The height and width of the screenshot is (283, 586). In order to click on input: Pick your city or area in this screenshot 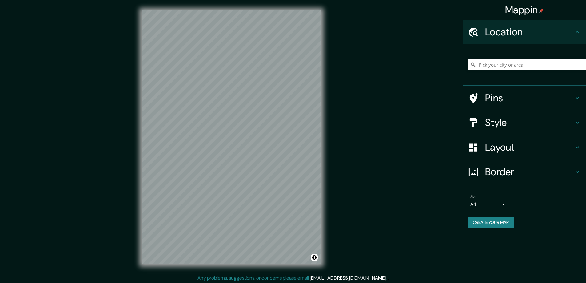, I will do `click(527, 65)`.